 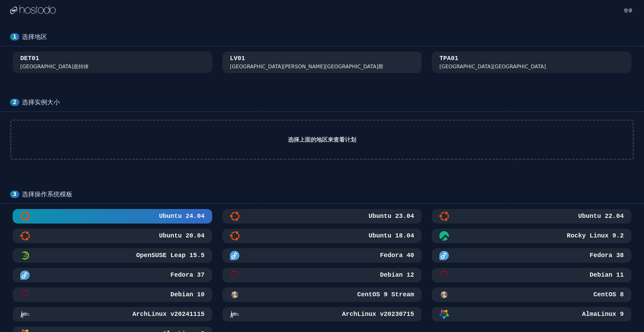 I want to click on a: 登录, so click(x=628, y=10).